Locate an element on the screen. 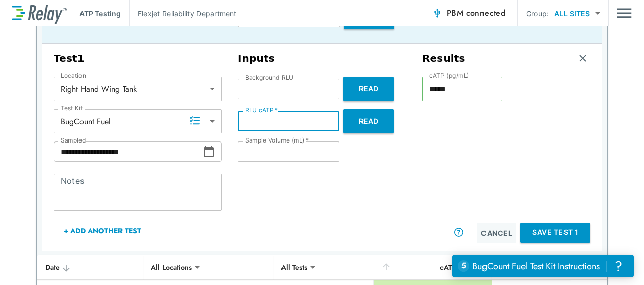 The width and height of the screenshot is (644, 285). div: 5 is located at coordinates (11, 11).